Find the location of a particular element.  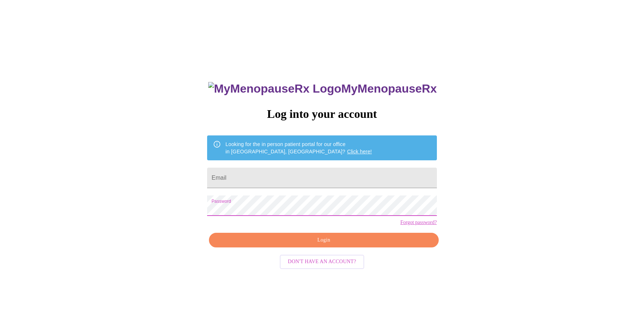

span: Login is located at coordinates (324, 240).